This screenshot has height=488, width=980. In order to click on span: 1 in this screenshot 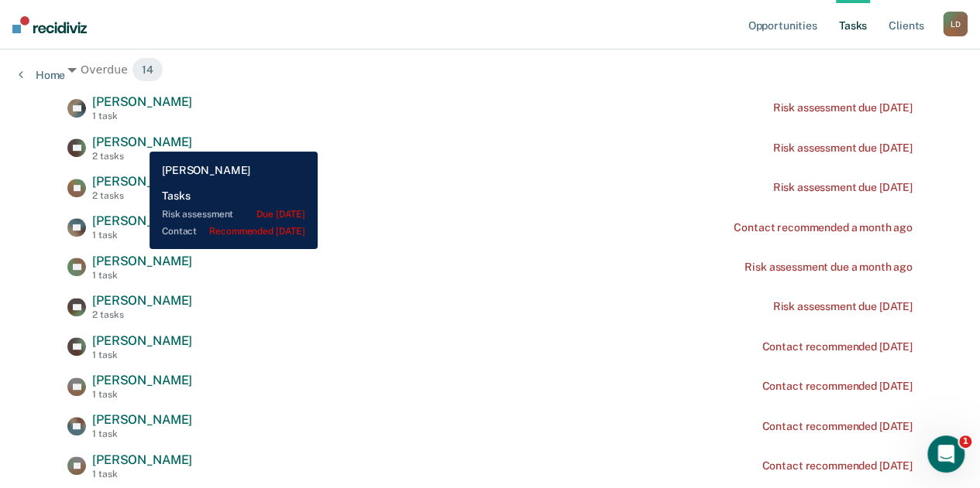, I will do `click(965, 442)`.